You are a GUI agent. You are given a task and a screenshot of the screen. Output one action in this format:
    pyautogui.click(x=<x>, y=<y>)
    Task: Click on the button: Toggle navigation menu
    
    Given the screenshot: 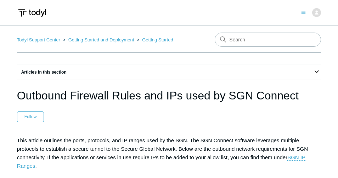 What is the action you would take?
    pyautogui.click(x=304, y=12)
    